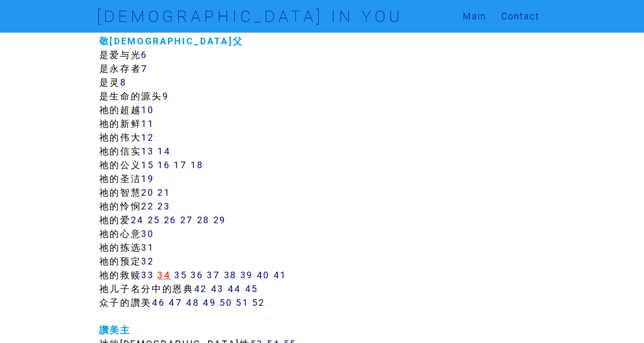  I want to click on a: 42, so click(200, 288).